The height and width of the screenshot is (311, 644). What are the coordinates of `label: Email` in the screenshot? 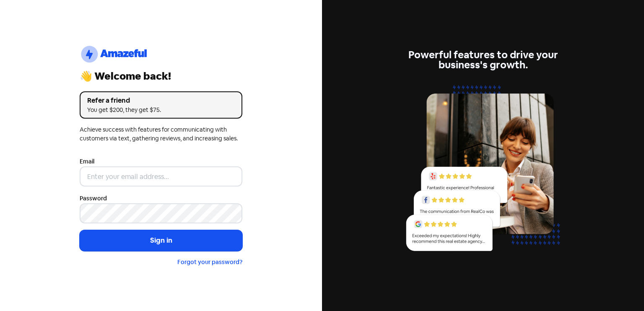 It's located at (87, 162).